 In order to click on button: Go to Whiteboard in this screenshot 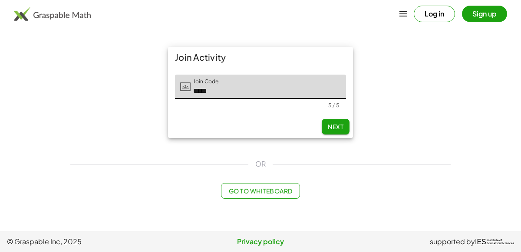, I will do `click(260, 191)`.